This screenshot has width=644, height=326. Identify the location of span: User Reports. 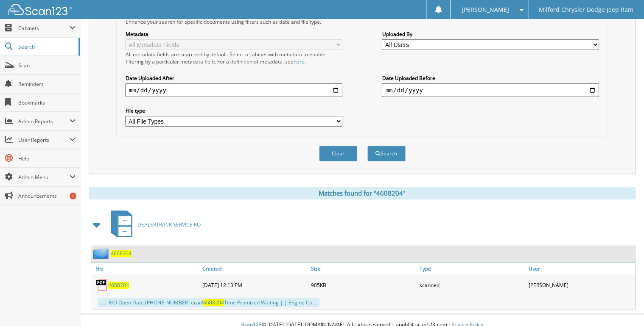
(44, 140).